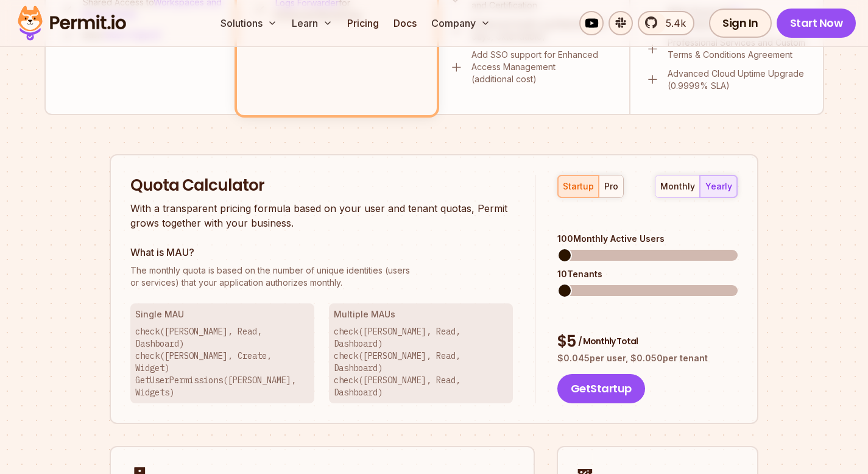 The image size is (868, 474). Describe the element at coordinates (737, 80) in the screenshot. I see `p: Advanced Cloud Uptime Upgrade (0.9999% SLA)` at that location.